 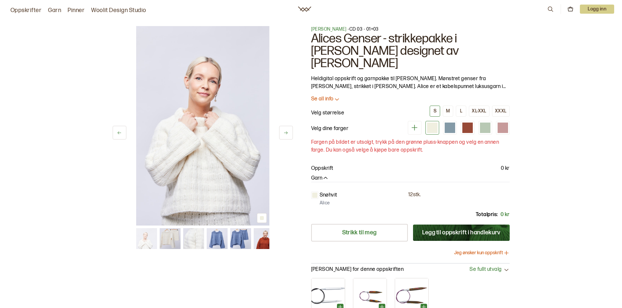 What do you see at coordinates (448, 111) in the screenshot?
I see `div: M` at bounding box center [448, 111].